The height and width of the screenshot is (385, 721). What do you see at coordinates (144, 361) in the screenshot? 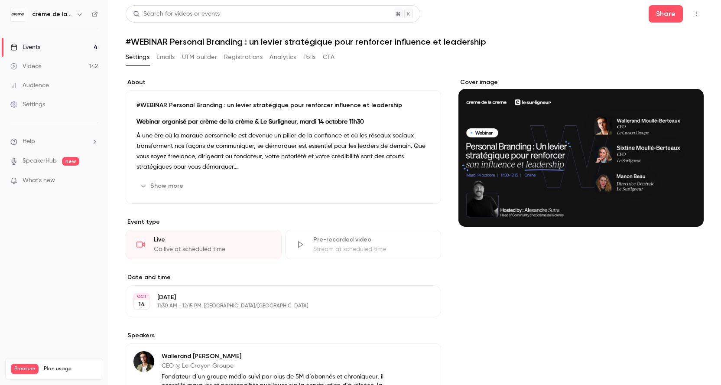
I see `img: Wallerand Moullé-Berteaux` at bounding box center [144, 361].